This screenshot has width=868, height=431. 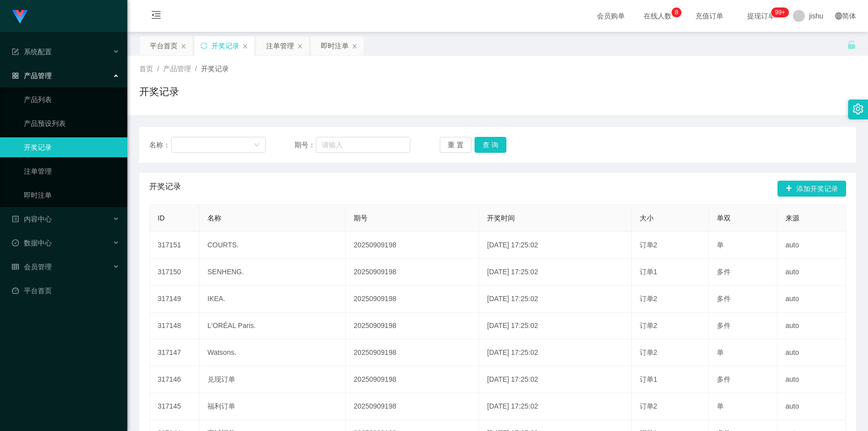 I want to click on span: 在线人数, so click(x=657, y=16).